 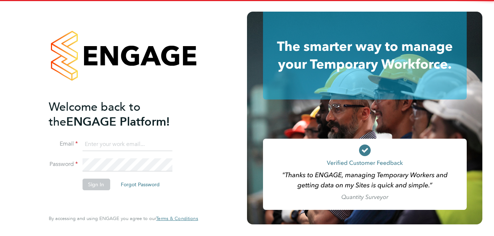 What do you see at coordinates (63, 144) in the screenshot?
I see `label: Email` at bounding box center [63, 144].